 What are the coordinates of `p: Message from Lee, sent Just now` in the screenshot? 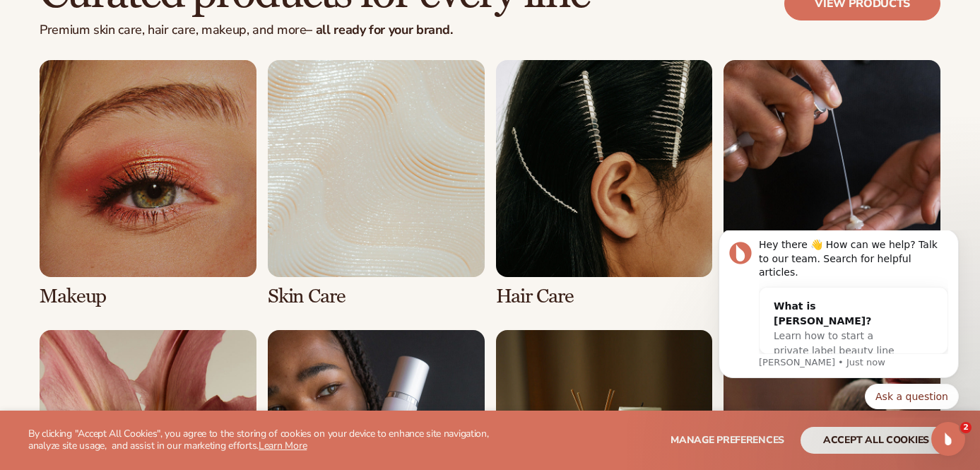 It's located at (156, 132).